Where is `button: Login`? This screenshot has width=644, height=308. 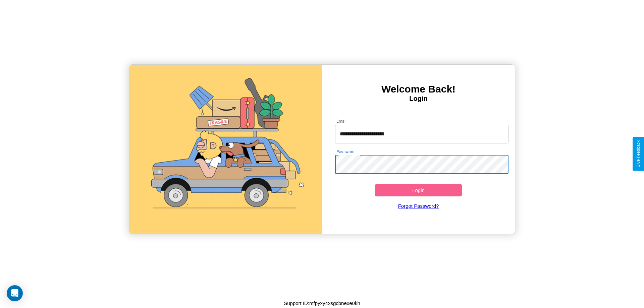
button: Login is located at coordinates (418, 190).